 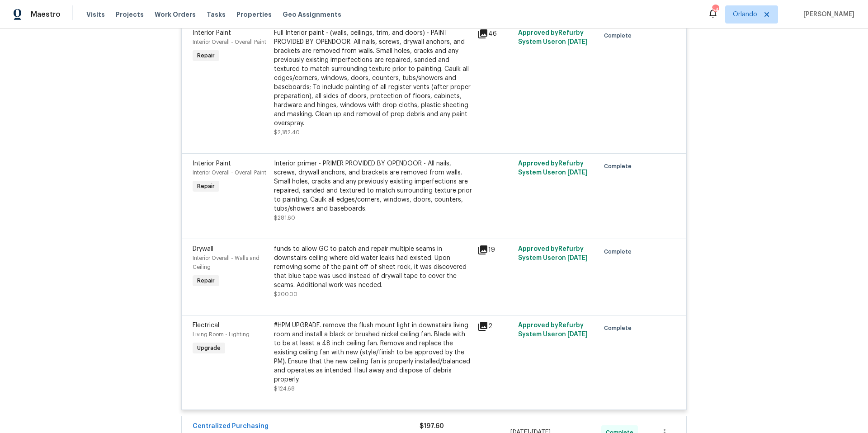 I want to click on span: $124.68, so click(x=285, y=389).